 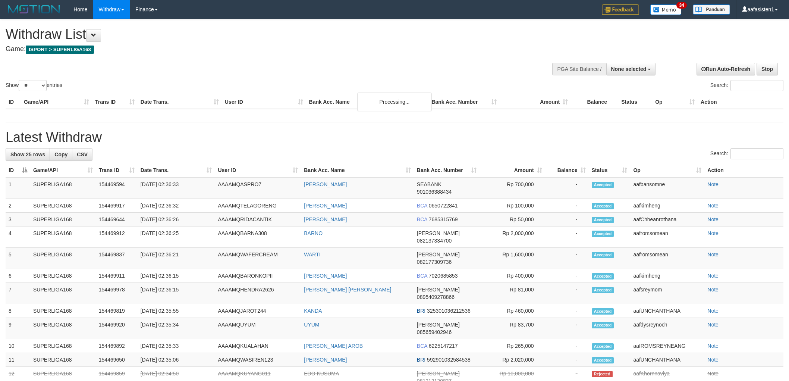 I want to click on td: 154469650, so click(x=117, y=359).